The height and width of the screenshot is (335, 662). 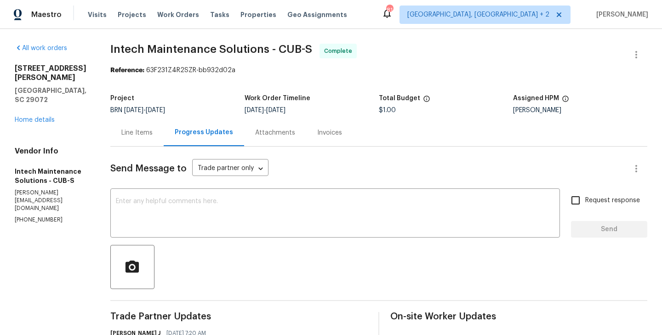 What do you see at coordinates (34, 120) in the screenshot?
I see `a: Home details` at bounding box center [34, 120].